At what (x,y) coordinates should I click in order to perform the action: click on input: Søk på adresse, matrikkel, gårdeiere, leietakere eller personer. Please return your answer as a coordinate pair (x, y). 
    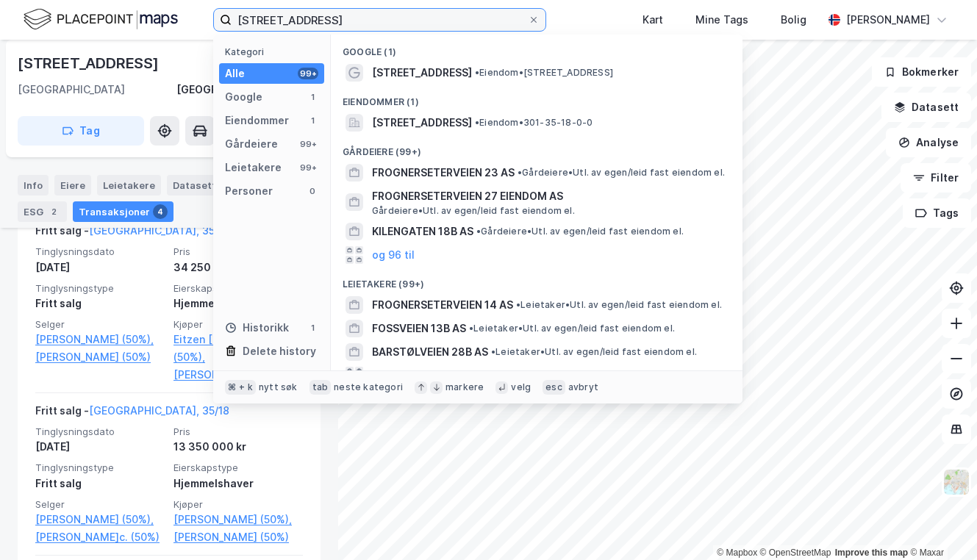
    Looking at the image, I should click on (379, 20).